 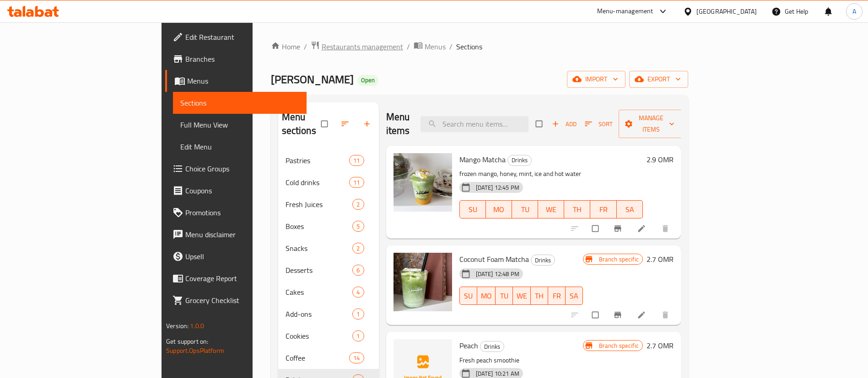 What do you see at coordinates (242, 279) in the screenshot?
I see `span: Coverage Report` at bounding box center [242, 279].